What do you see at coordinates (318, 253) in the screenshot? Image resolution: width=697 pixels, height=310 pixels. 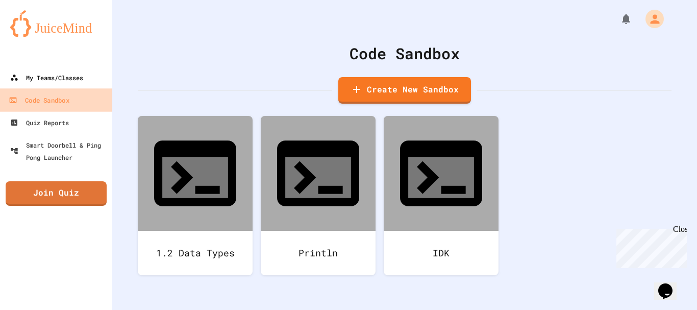 I see `div: Println` at bounding box center [318, 253].